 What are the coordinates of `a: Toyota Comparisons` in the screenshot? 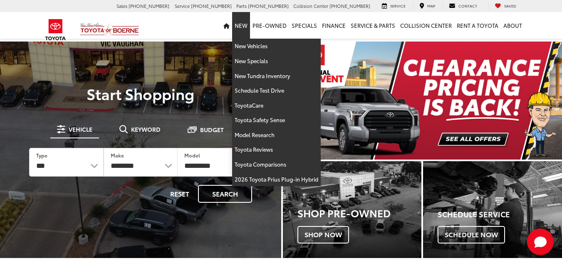 It's located at (276, 165).